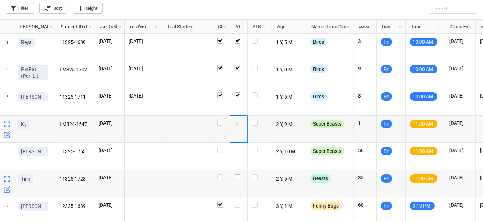  What do you see at coordinates (362, 27) in the screenshot?
I see `div: คงเหลือ (from Nick Name)` at bounding box center [362, 27].